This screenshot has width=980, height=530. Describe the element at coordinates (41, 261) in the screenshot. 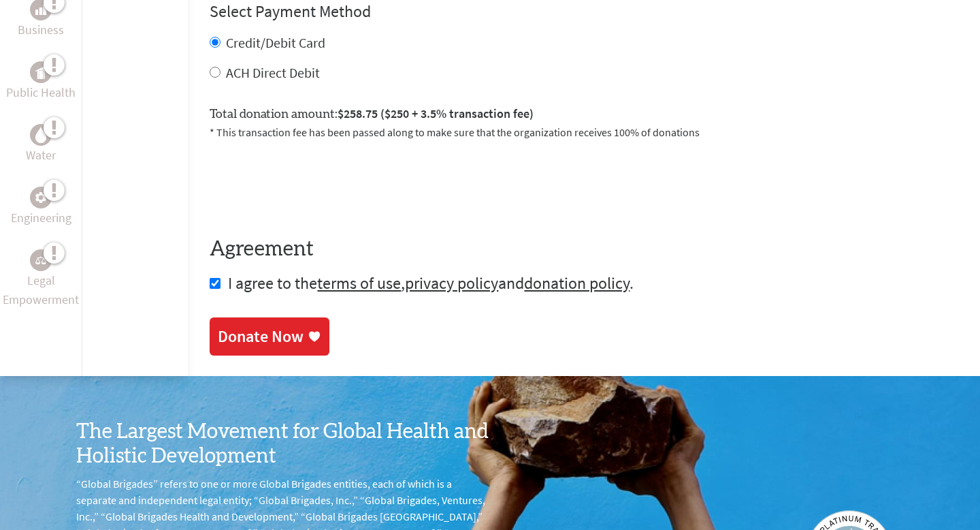

I see `div: Legal Empowerment` at that location.